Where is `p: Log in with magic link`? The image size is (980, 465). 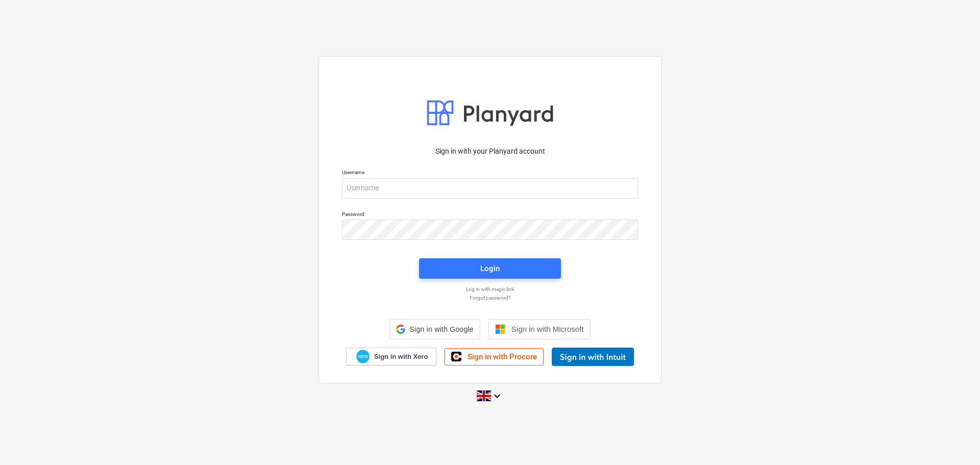
p: Log in with magic link is located at coordinates (490, 289).